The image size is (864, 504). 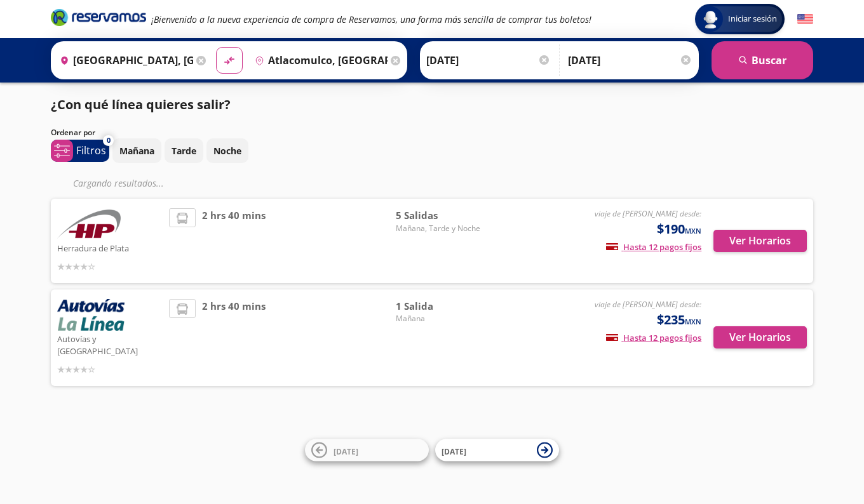 What do you see at coordinates (73, 133) in the screenshot?
I see `p: Ordenar por` at bounding box center [73, 133].